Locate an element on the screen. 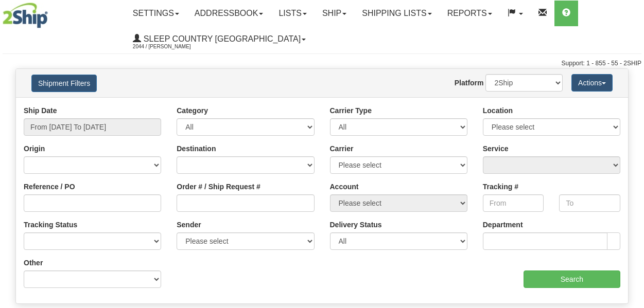 The height and width of the screenshot is (308, 644). label: Tracking # is located at coordinates (501, 187).